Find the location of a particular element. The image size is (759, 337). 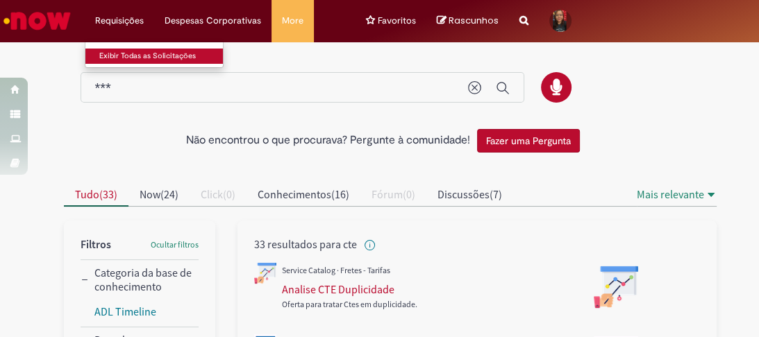

span: Requisições is located at coordinates (119, 21).